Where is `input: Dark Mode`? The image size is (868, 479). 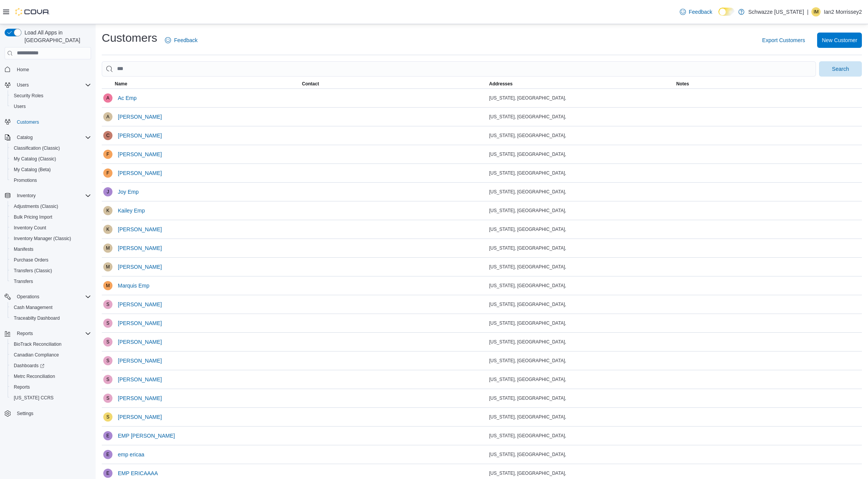 input: Dark Mode is located at coordinates (726, 11).